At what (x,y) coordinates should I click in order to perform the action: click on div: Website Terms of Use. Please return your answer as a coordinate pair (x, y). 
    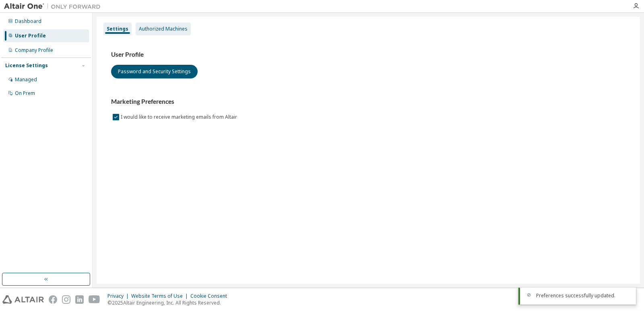
    Looking at the image, I should click on (161, 296).